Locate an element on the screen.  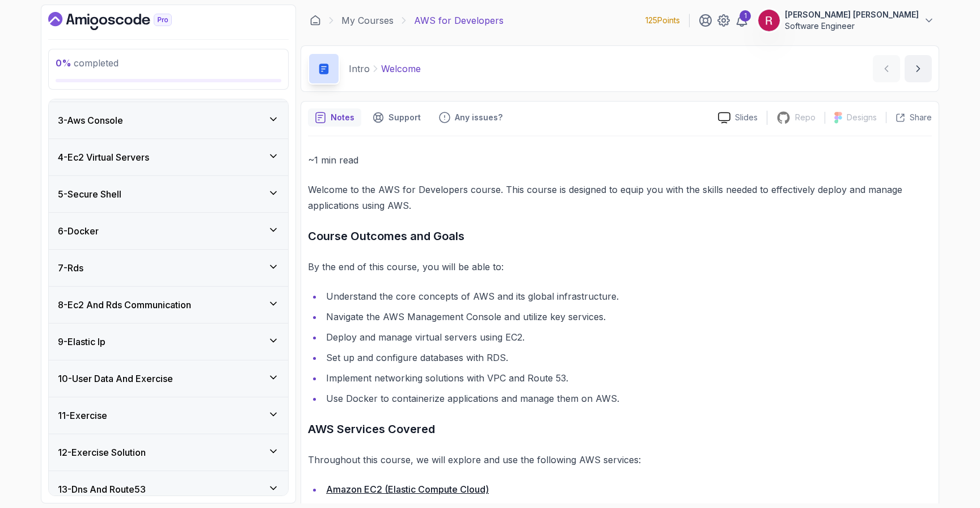
li: Deploy and manage virtual servers using EC2. is located at coordinates (627, 337).